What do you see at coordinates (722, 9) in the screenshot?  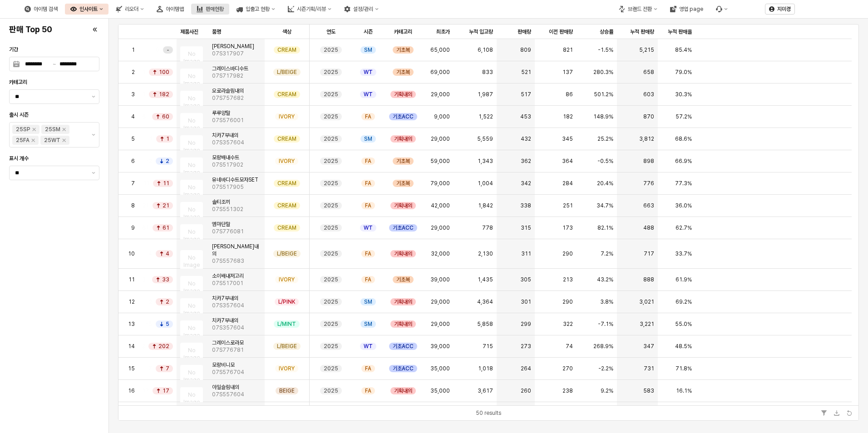 I see `div: Menu item 6` at bounding box center [722, 9].